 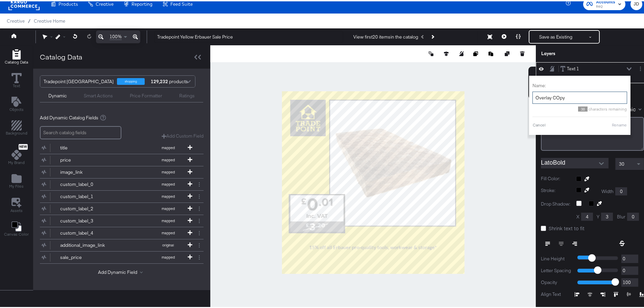 What do you see at coordinates (556, 202) in the screenshot?
I see `label: Drop Shadow:` at bounding box center [556, 202].